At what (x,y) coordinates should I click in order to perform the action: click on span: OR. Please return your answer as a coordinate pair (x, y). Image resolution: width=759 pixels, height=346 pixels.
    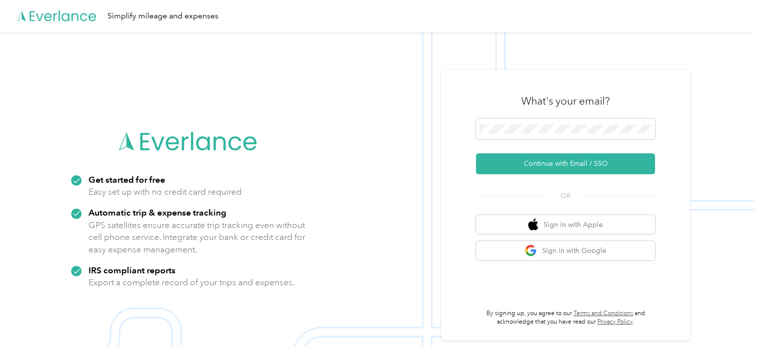
    Looking at the image, I should click on (565, 195).